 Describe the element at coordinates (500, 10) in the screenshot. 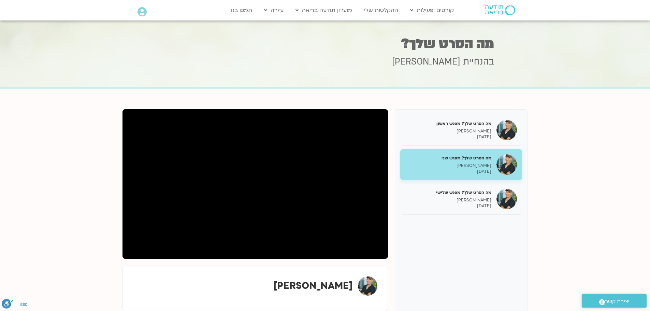

I see `img: תודעה בריאה` at that location.